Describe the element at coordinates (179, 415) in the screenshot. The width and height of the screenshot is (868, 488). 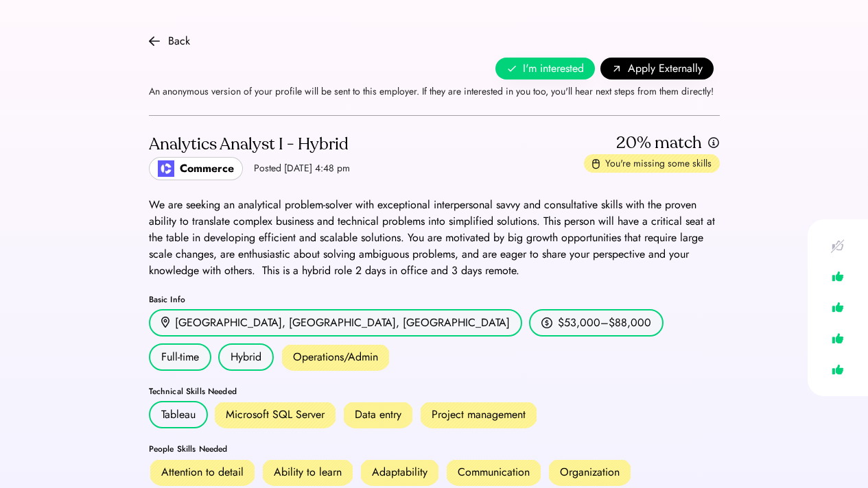
I see `div: Tableau` at that location.